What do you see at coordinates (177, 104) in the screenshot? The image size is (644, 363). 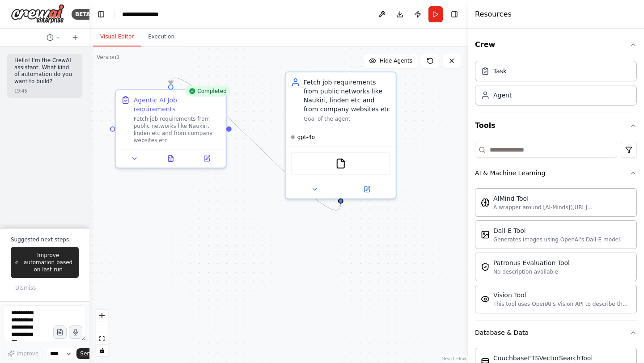 I see `div: Agentic AI Job requirements` at bounding box center [177, 104].